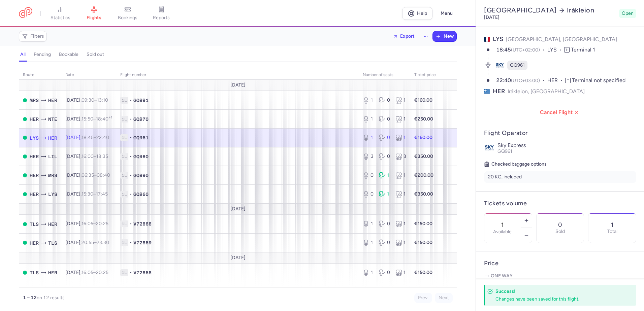 The width and height of the screenshot is (644, 311). Describe the element at coordinates (162, 18) in the screenshot. I see `span: reports` at that location.